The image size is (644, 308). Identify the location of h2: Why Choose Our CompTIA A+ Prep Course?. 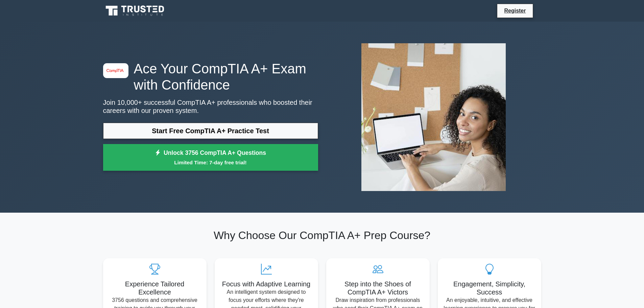
(322, 235).